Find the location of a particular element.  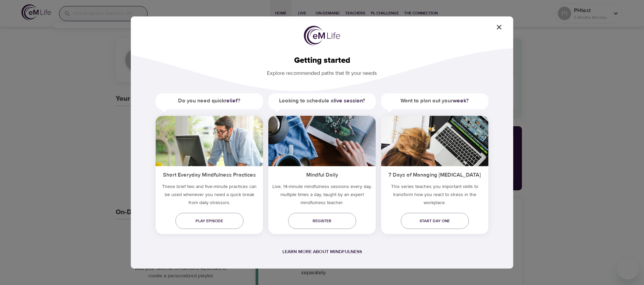

h5: Do you need quick ? is located at coordinates (209, 101).